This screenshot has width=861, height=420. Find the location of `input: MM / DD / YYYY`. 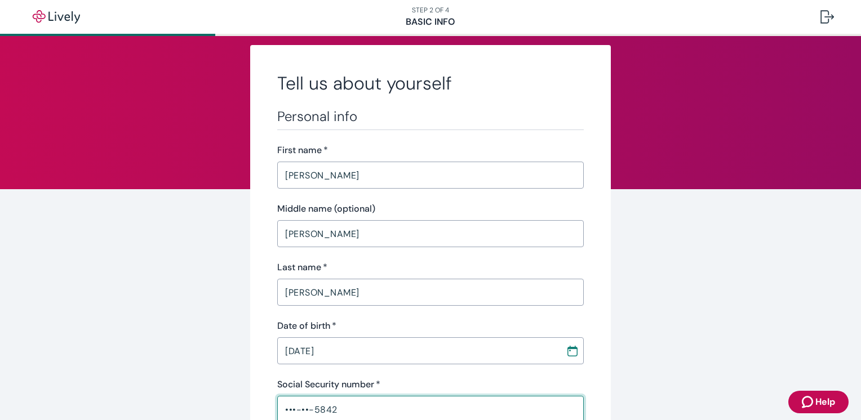

input: MM / DD / YYYY is located at coordinates (417, 351).